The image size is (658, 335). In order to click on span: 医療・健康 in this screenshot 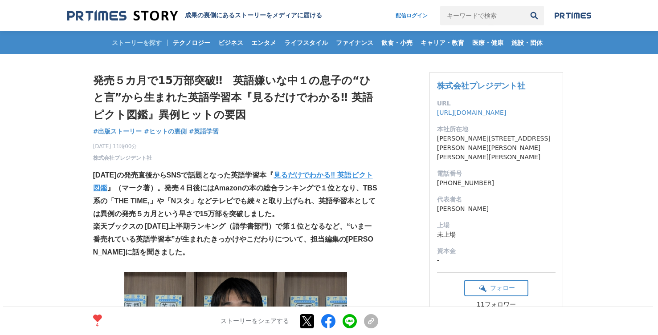, I will do `click(488, 43)`.